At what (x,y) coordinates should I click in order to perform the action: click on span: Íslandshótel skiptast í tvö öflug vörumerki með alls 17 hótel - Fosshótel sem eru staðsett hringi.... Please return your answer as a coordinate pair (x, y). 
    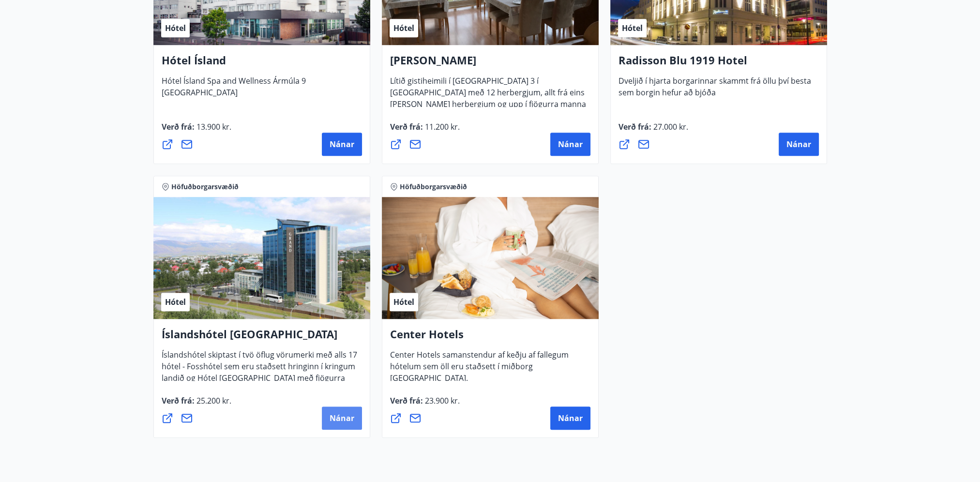
    Looking at the image, I should click on (260, 376).